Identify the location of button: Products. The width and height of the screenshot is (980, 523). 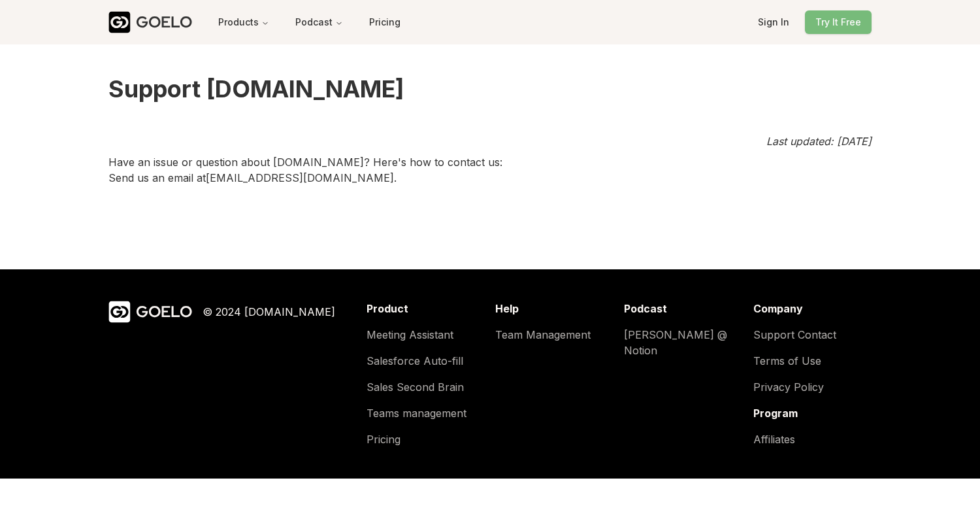
(244, 22).